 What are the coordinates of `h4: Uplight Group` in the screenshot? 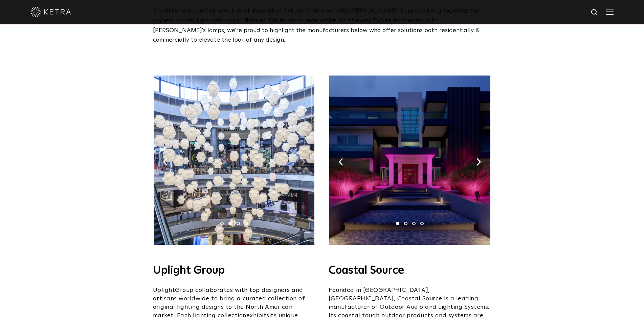 It's located at (234, 271).